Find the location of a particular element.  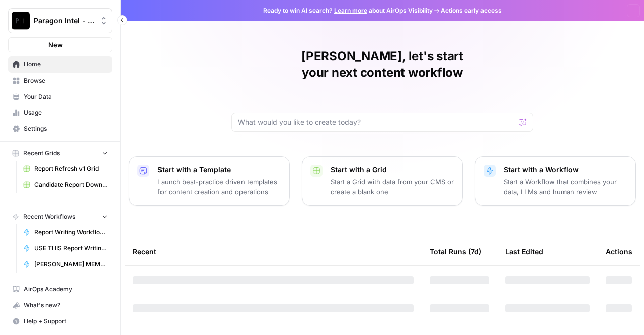

a: Learn more is located at coordinates (350, 10).